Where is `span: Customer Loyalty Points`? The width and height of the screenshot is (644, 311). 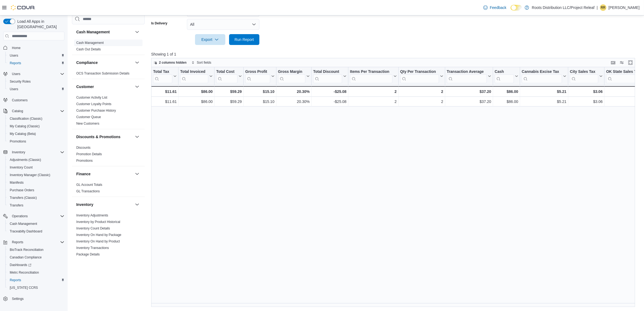 span: Customer Loyalty Points is located at coordinates (94, 104).